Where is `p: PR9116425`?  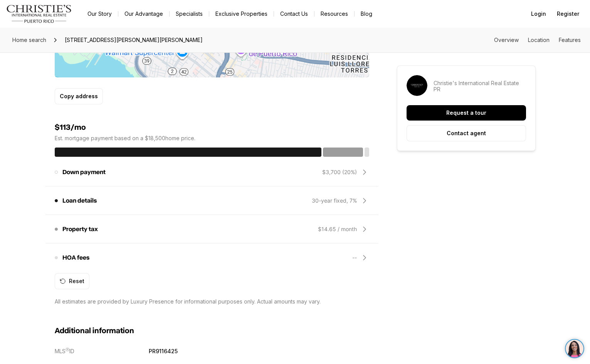 p: PR9116425 is located at coordinates (163, 350).